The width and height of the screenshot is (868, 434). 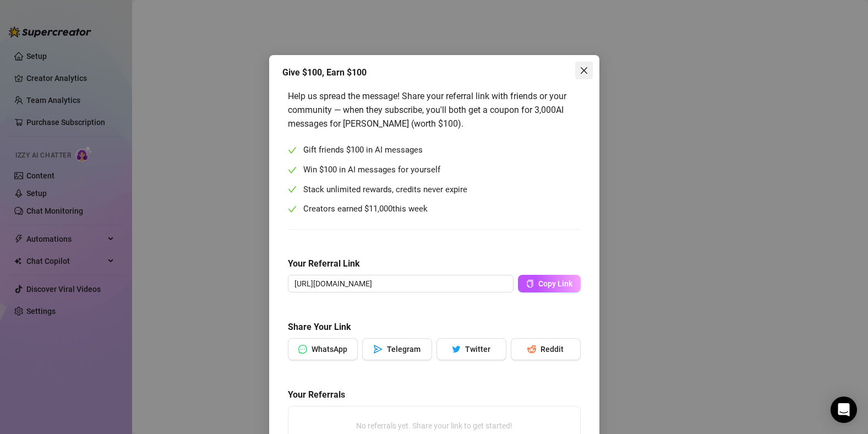 What do you see at coordinates (530, 283) in the screenshot?
I see `span: copy` at bounding box center [530, 283].